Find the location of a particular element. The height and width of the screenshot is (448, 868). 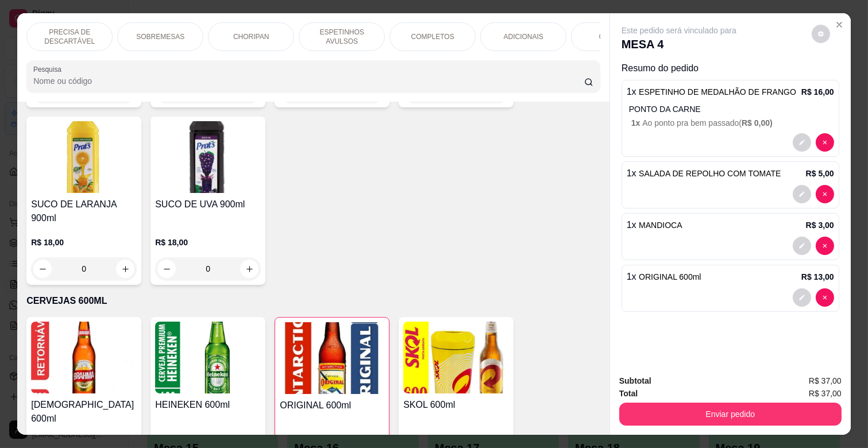

p: R$ 3,00 is located at coordinates (819, 225).